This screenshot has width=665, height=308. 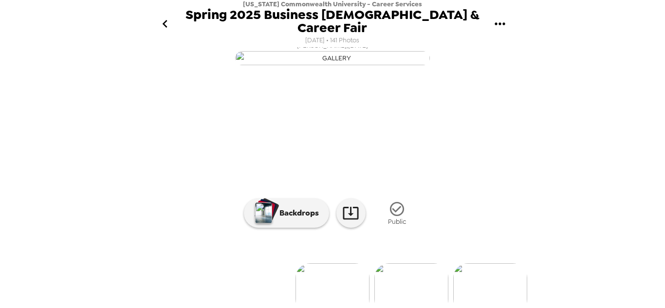 What do you see at coordinates (332, 58) in the screenshot?
I see `img: gallery` at bounding box center [332, 58].